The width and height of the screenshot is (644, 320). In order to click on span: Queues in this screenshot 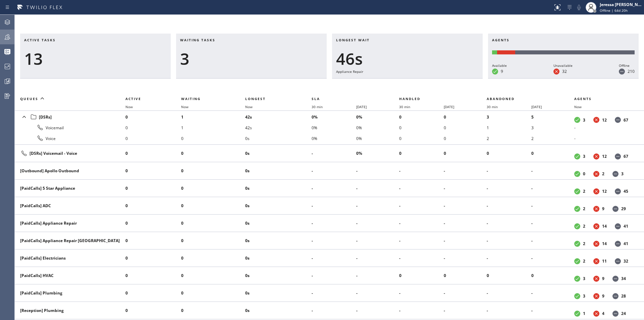, I will do `click(29, 99)`.